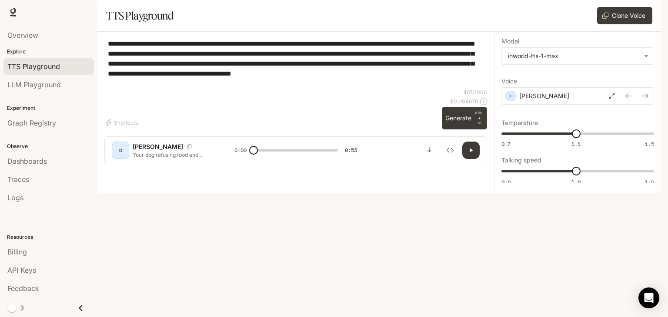 Image resolution: width=668 pixels, height=317 pixels. What do you see at coordinates (429, 150) in the screenshot?
I see `button: Download audio` at bounding box center [429, 150].